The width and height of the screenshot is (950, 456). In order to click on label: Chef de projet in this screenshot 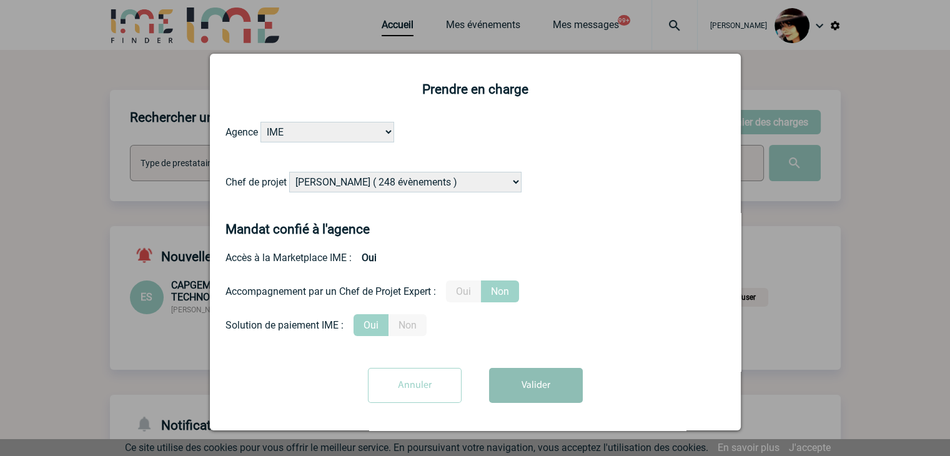, I will do `click(256, 182)`.